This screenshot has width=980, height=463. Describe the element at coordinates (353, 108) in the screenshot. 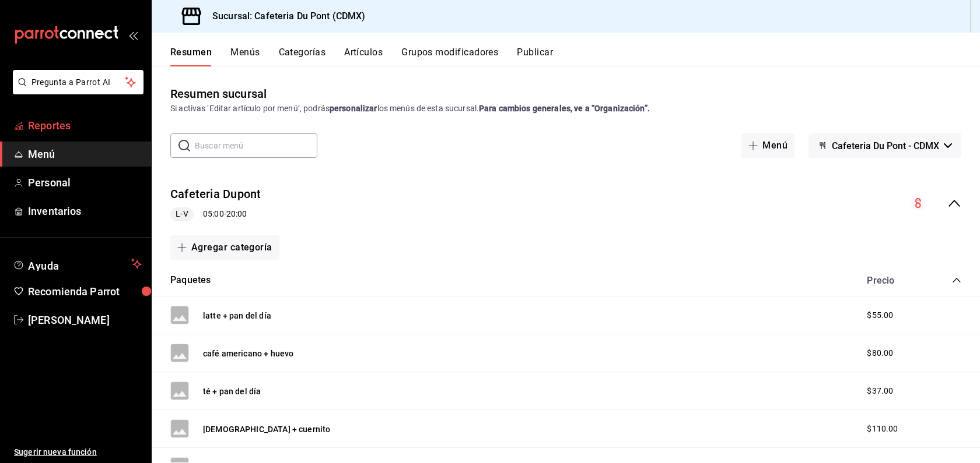

I see `strong: personalizar` at that location.